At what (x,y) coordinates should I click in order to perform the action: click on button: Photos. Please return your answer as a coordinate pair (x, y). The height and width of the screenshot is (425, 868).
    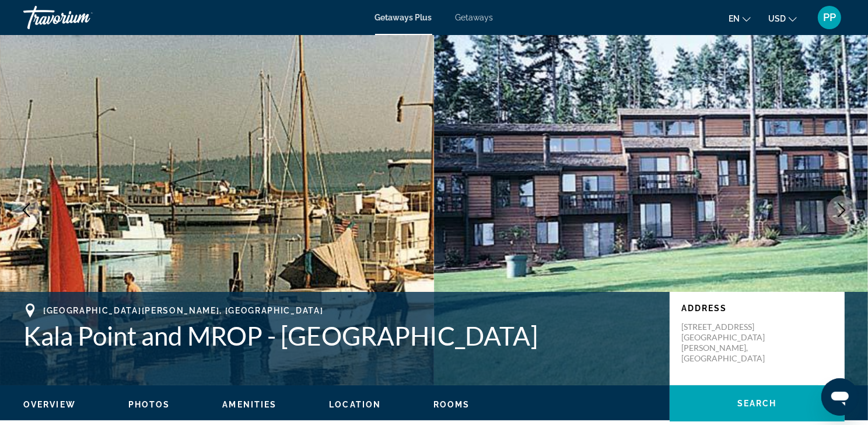
    Looking at the image, I should click on (149, 404).